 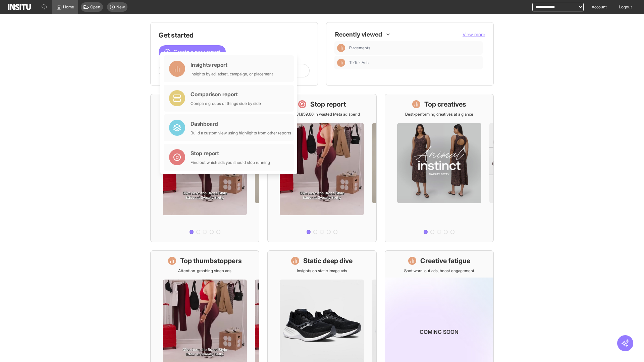 What do you see at coordinates (445, 104) in the screenshot?
I see `h1: Top creatives` at bounding box center [445, 104].